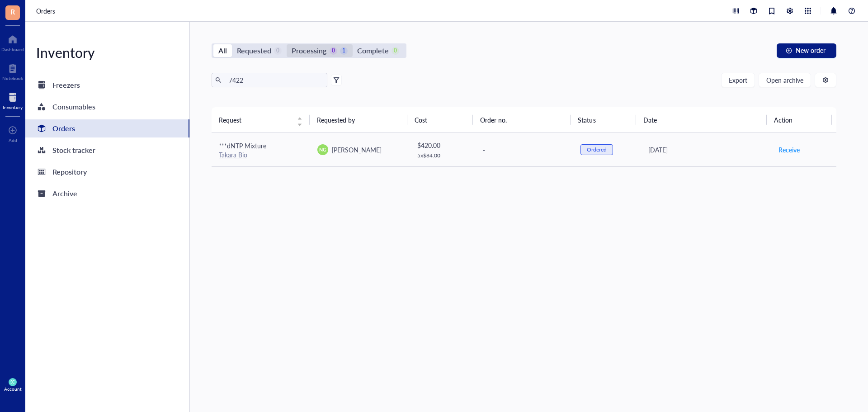 Image resolution: width=868 pixels, height=412 pixels. What do you see at coordinates (13, 389) in the screenshot?
I see `div: Account` at bounding box center [13, 389].